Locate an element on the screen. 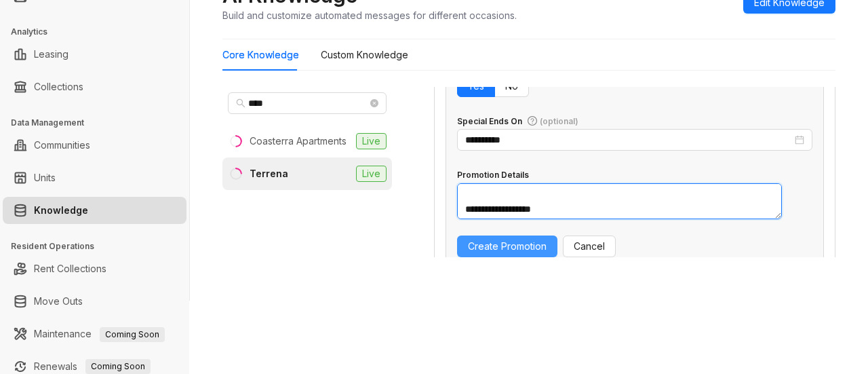 This screenshot has height=374, width=868. div: Coasterra Apartments is located at coordinates (298, 141).